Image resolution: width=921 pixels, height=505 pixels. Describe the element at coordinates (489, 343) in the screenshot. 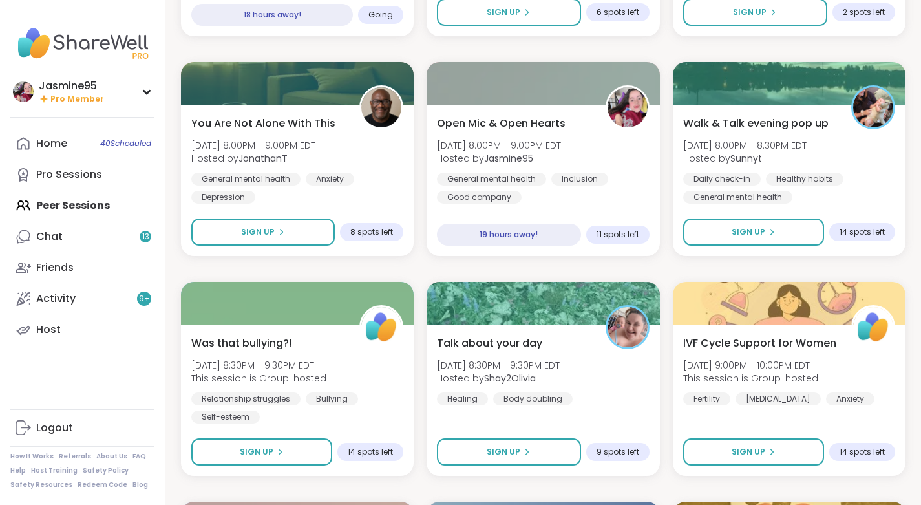

I see `span: Talk about your day` at that location.